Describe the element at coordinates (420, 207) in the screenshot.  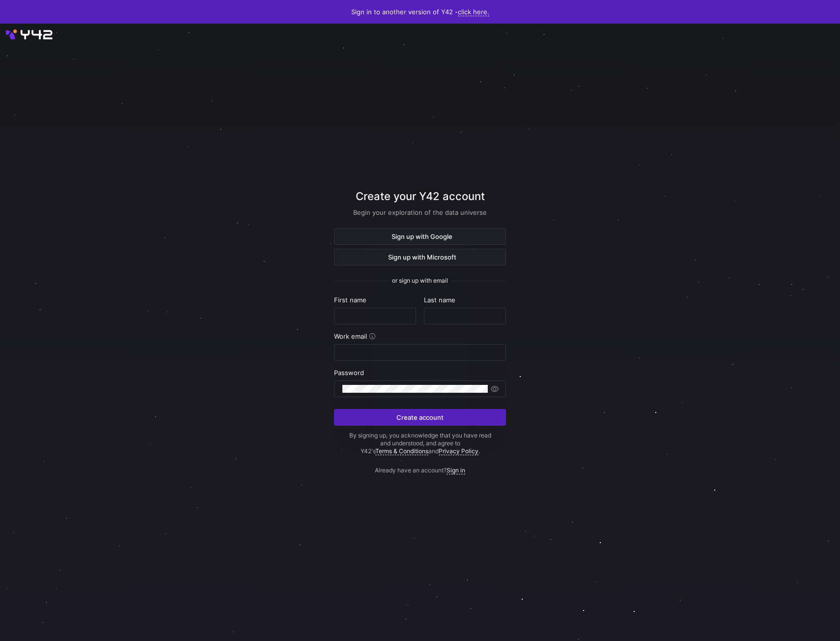
I see `div: Create your Y42 account` at that location.